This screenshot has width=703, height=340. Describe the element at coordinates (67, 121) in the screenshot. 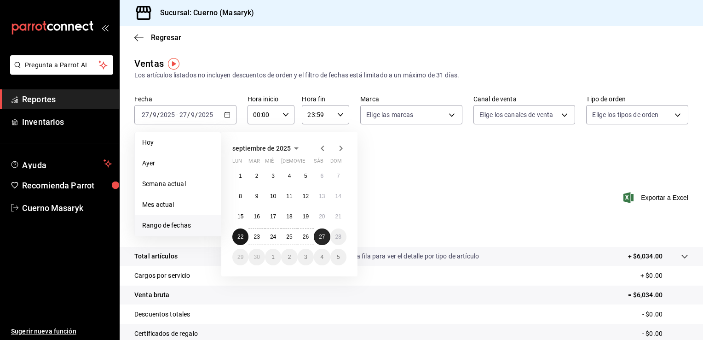

I see `span: Inventarios` at that location.